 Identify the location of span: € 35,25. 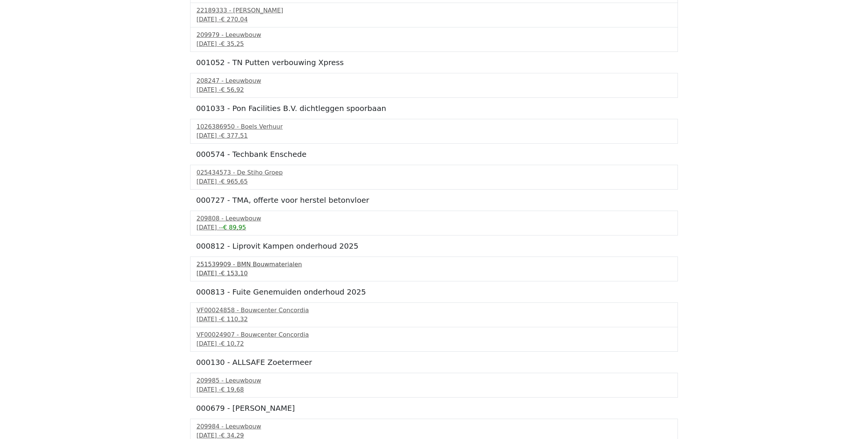
(232, 44).